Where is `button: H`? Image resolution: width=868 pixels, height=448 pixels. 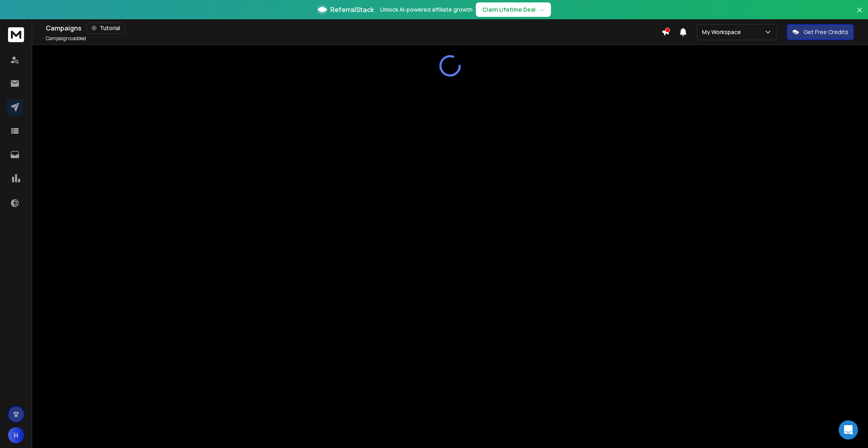
button: H is located at coordinates (16, 435).